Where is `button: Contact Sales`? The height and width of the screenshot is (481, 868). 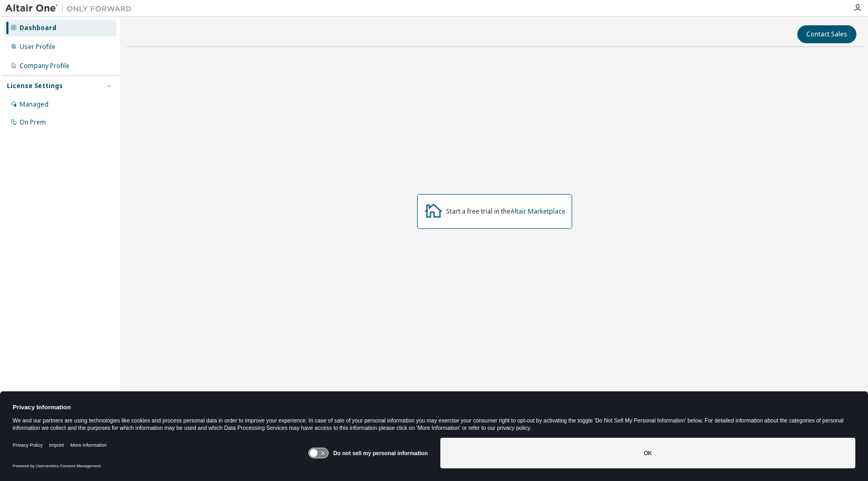
button: Contact Sales is located at coordinates (828, 35).